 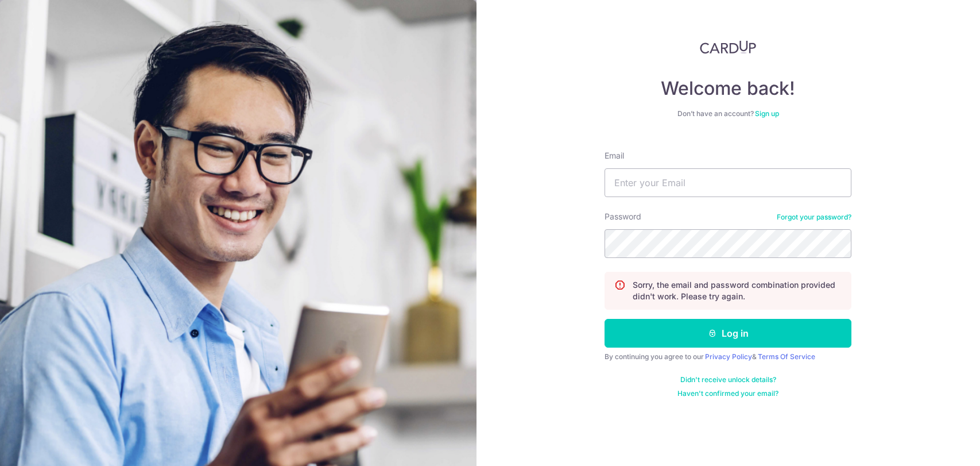 What do you see at coordinates (728, 379) in the screenshot?
I see `a: Didn't receive unlock details?` at bounding box center [728, 379].